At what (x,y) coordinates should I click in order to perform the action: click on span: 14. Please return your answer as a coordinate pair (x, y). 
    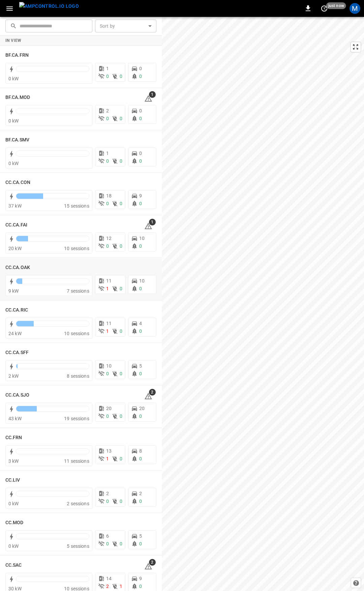
    Looking at the image, I should click on (109, 578).